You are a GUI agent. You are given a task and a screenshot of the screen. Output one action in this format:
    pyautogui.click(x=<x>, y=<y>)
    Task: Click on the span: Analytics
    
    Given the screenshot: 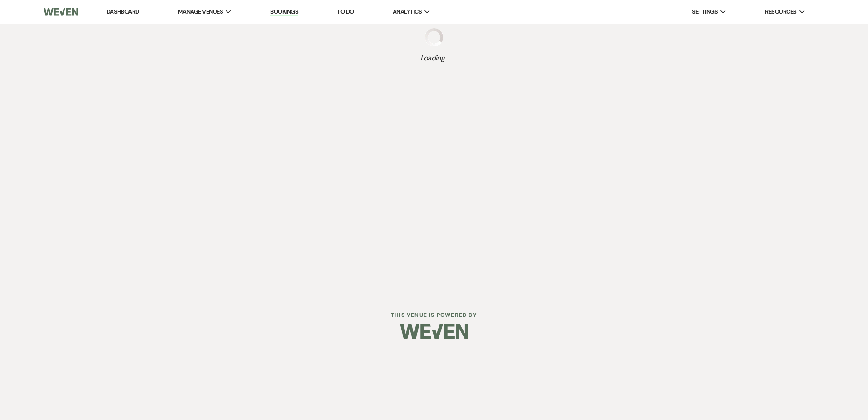 What is the action you would take?
    pyautogui.click(x=407, y=12)
    